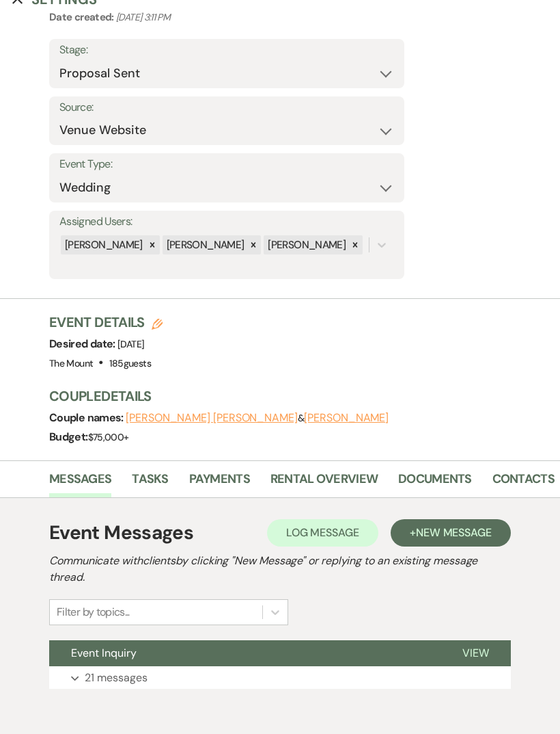 This screenshot has height=734, width=560. Describe the element at coordinates (280, 569) in the screenshot. I see `h2: Communicate with clients by clicking "New Message" or replying to an existing message thread.` at that location.